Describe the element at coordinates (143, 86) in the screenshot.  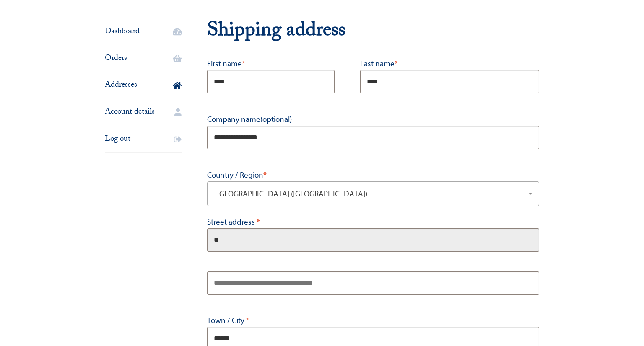
I see `a: Addresses` at that location.